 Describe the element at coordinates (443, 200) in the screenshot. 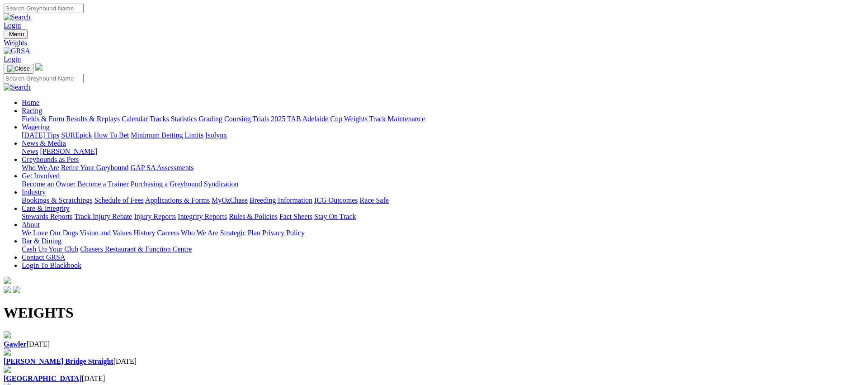

I see `div: Industry` at that location.